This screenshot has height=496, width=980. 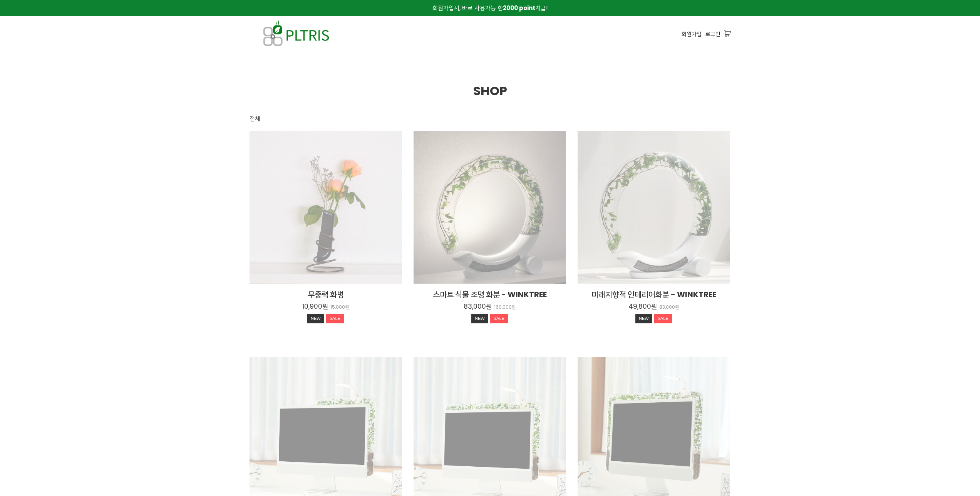 I want to click on h2: 무중력 화병, so click(x=325, y=294).